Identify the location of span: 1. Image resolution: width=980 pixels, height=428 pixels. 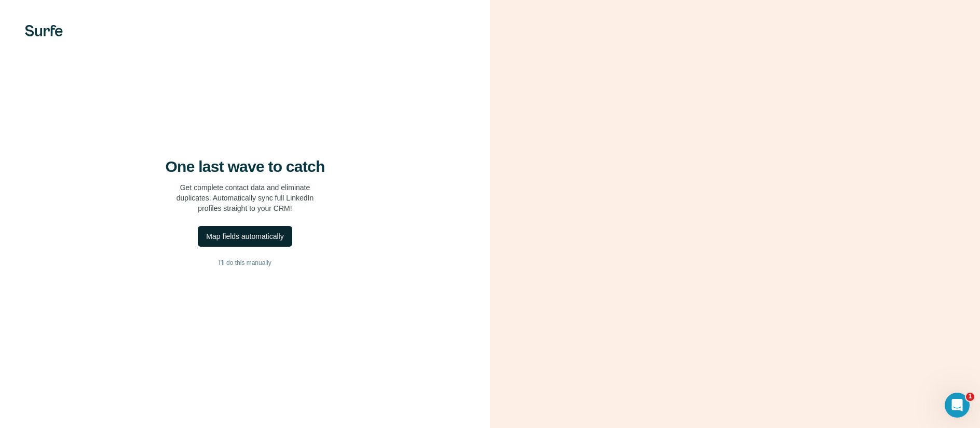
(970, 397).